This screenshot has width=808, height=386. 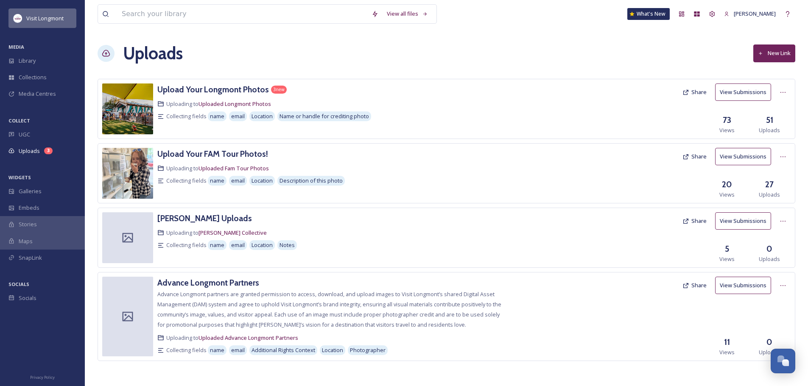 I want to click on a: What's New, so click(x=648, y=14).